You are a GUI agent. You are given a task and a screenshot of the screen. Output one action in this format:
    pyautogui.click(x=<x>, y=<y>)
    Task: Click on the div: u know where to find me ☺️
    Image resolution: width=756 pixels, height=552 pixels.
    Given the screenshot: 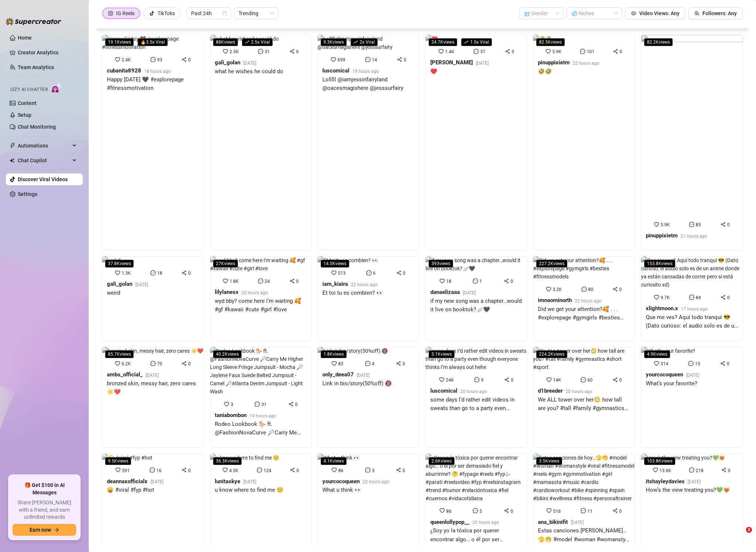 What is the action you would take?
    pyautogui.click(x=249, y=490)
    